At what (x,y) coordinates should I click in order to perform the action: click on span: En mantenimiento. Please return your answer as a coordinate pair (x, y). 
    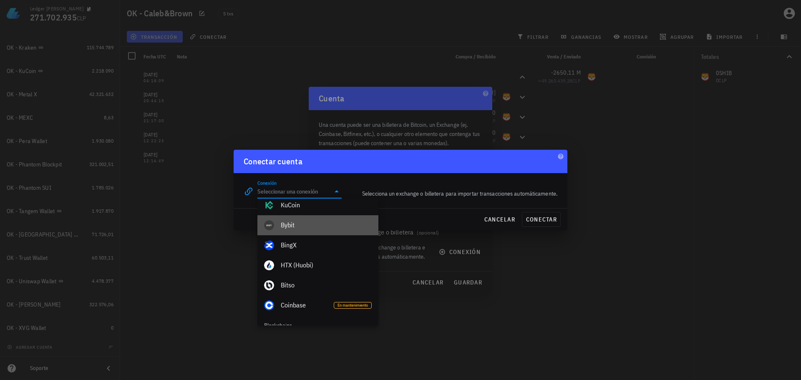
    Looking at the image, I should click on (352, 305).